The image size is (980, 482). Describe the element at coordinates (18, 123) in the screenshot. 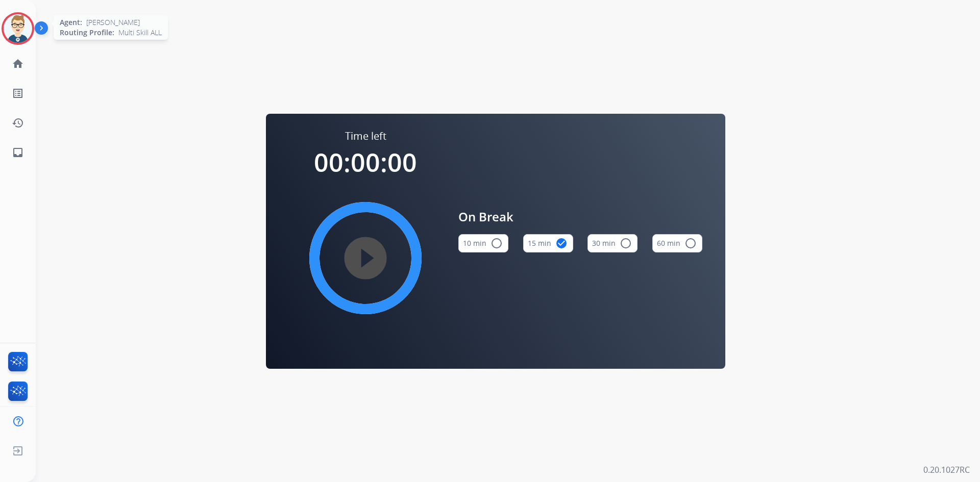

I see `mat-icon: history` at that location.